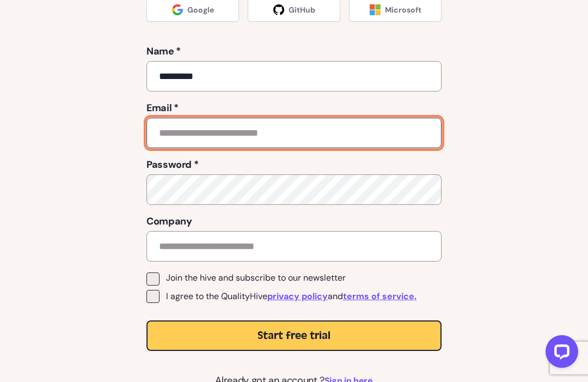 This screenshot has width=588, height=382. I want to click on a: privacy policy, so click(297, 297).